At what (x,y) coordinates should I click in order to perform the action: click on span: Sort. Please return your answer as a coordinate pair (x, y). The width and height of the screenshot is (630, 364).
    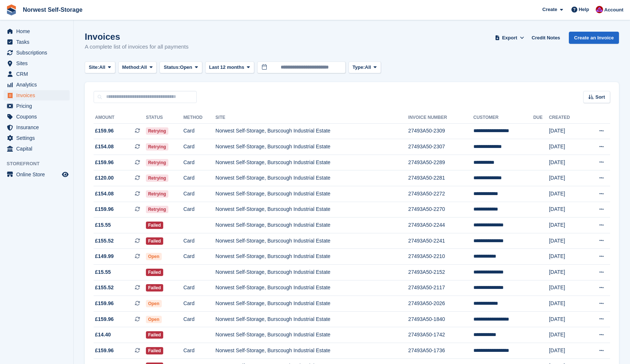
    Looking at the image, I should click on (600, 97).